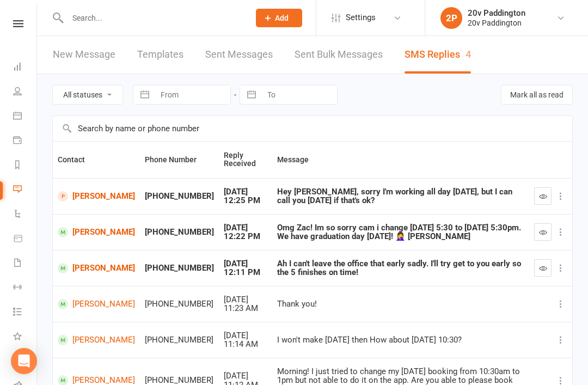  What do you see at coordinates (468, 54) in the screenshot?
I see `div: 4` at bounding box center [468, 54].